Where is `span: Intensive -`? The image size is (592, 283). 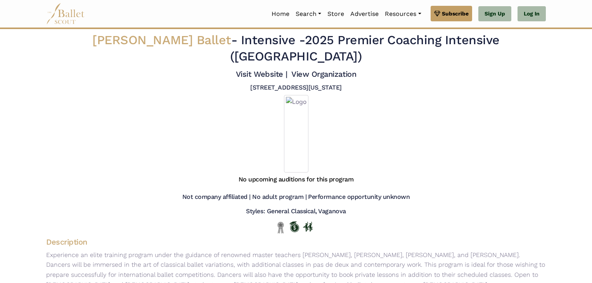 span: Intensive - is located at coordinates (273, 40).